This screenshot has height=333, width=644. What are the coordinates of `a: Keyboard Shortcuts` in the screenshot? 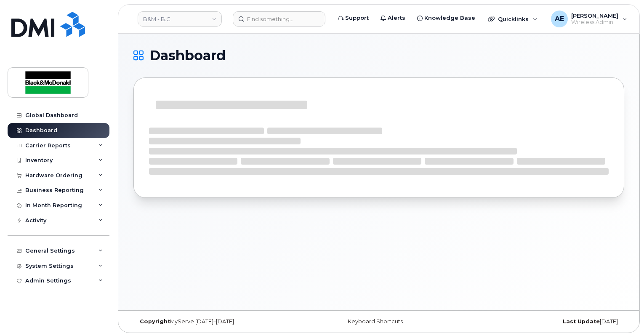 It's located at (375, 321).